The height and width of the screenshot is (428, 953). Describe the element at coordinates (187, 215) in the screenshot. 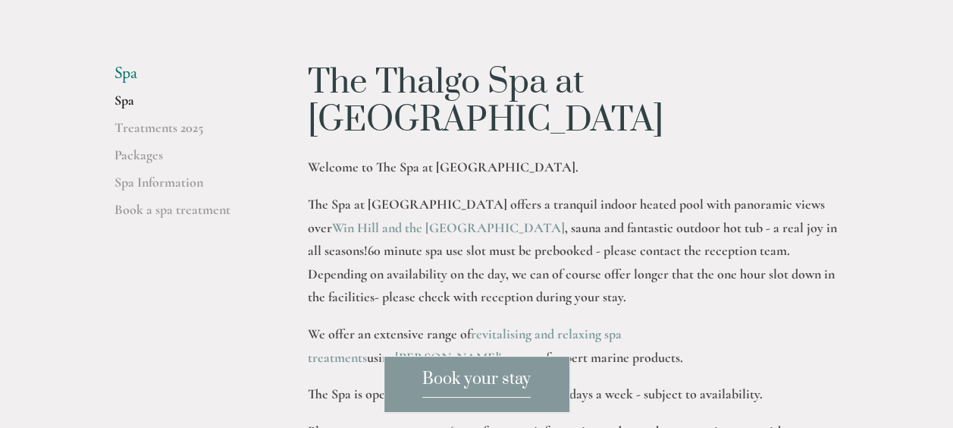

I see `a: Book a spa treatment` at that location.